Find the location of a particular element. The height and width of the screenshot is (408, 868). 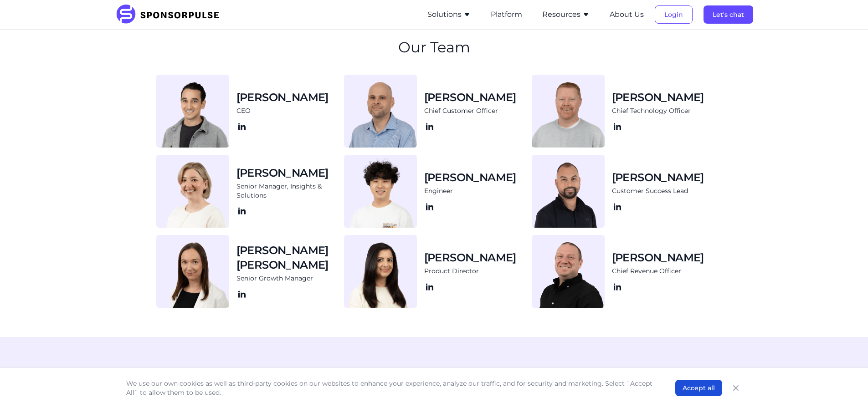

button: Resources is located at coordinates (565, 14).